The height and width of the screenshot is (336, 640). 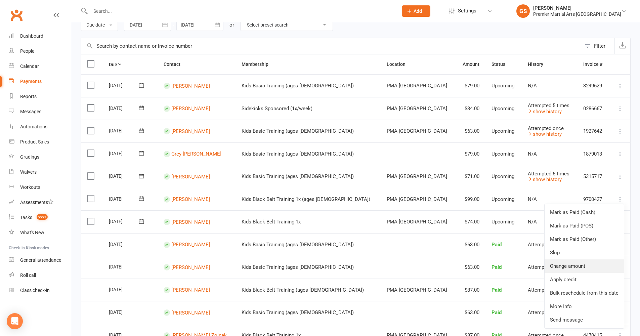 What do you see at coordinates (40, 172) in the screenshot?
I see `a: Waivers` at bounding box center [40, 172].